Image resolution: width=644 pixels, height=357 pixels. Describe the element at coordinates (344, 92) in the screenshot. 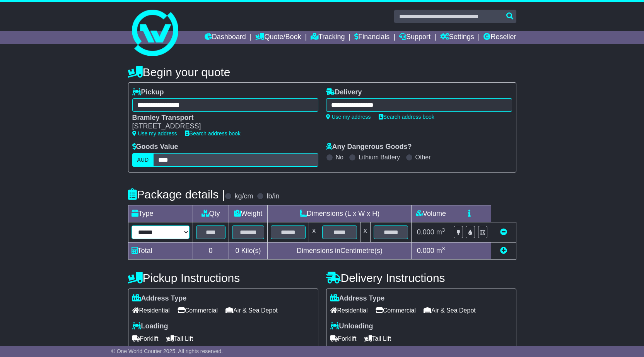

I see `label: Delivery` at that location.